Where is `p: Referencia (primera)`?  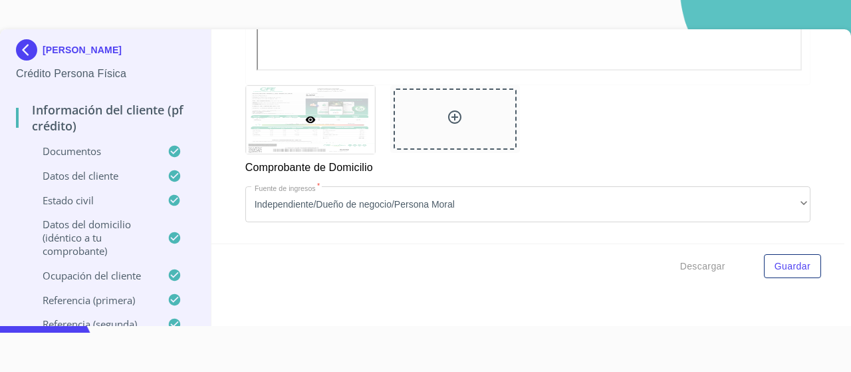 p: Referencia (primera) is located at coordinates (92, 300).